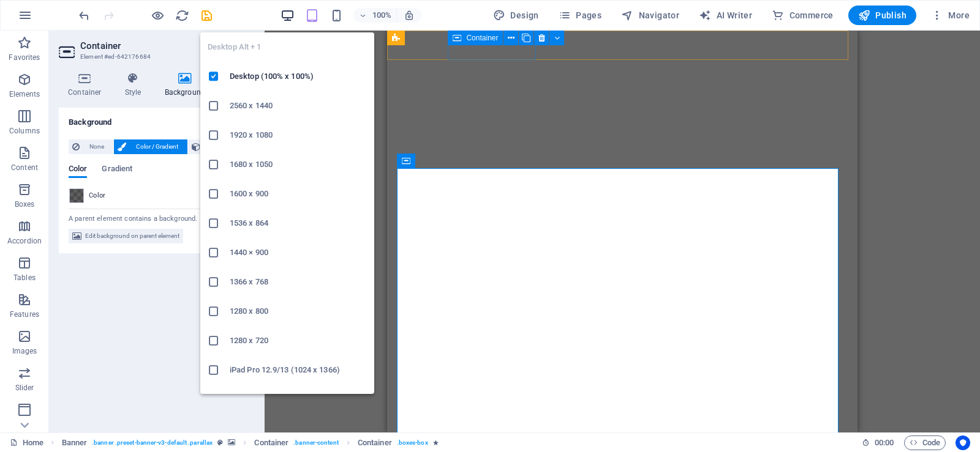 The height and width of the screenshot is (452, 980). Describe the element at coordinates (802, 15) in the screenshot. I see `button: Commerce` at that location.